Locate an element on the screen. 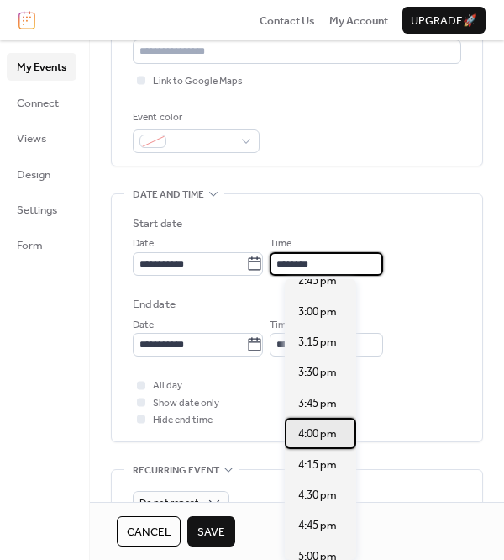 The width and height of the screenshot is (504, 560). a: Form is located at coordinates (41, 245).